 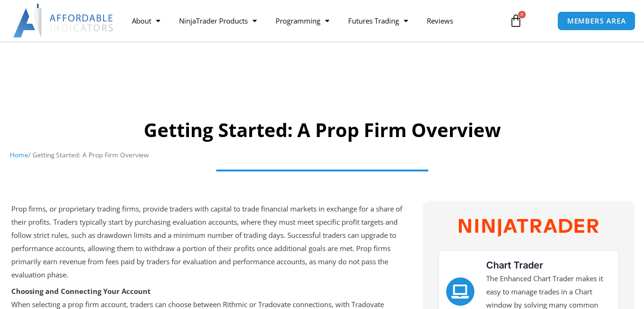 I want to click on a: Futures Trading, so click(x=378, y=21).